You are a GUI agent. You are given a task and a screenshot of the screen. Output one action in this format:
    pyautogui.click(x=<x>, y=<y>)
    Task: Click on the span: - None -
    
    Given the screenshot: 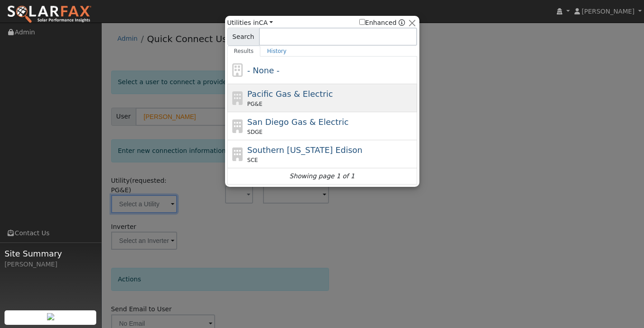 What is the action you would take?
    pyautogui.click(x=263, y=70)
    